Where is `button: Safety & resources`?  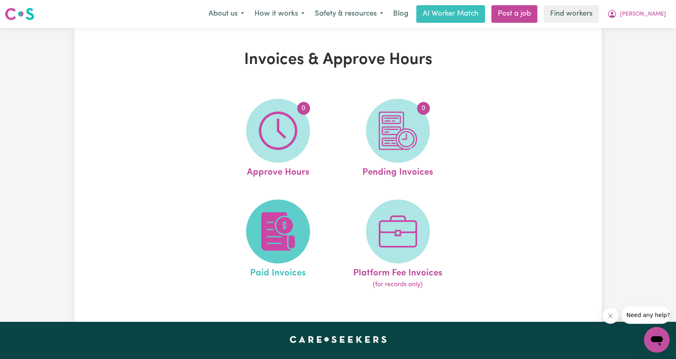
button: Safety & resources is located at coordinates (349, 14).